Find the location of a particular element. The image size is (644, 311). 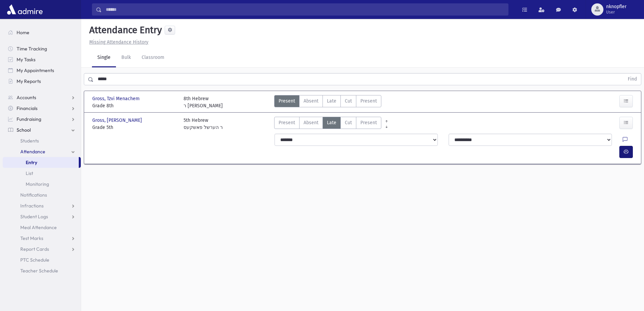

a: Students is located at coordinates (42, 141).